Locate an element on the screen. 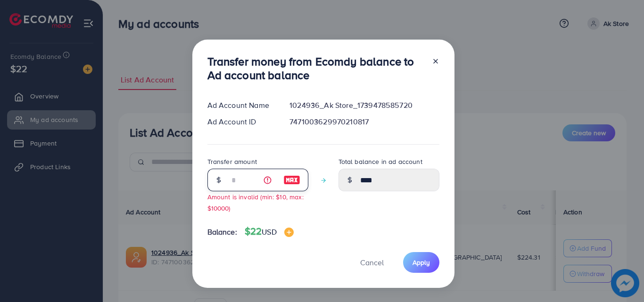 This screenshot has height=302, width=644. div: 1024936_Ak Store_1739478585720 is located at coordinates (364, 105).